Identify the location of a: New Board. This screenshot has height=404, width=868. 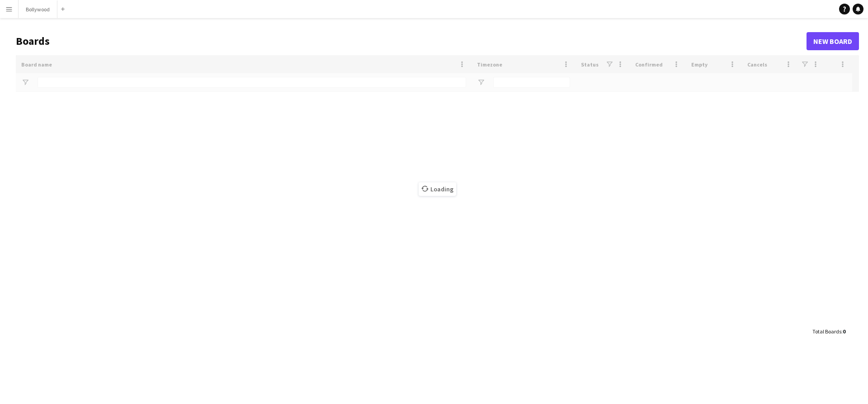
(833, 41).